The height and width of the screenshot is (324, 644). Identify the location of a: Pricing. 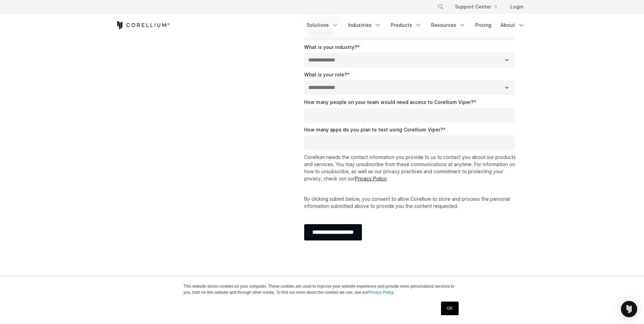
(483, 25).